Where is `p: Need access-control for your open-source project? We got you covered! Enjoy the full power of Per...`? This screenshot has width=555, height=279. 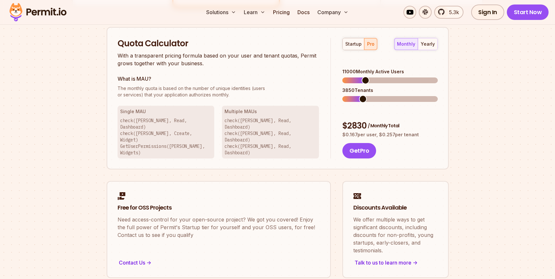
p: Need access-control for your open-source project? We got you covered! Enjoy the full power of Per... is located at coordinates (219, 227).